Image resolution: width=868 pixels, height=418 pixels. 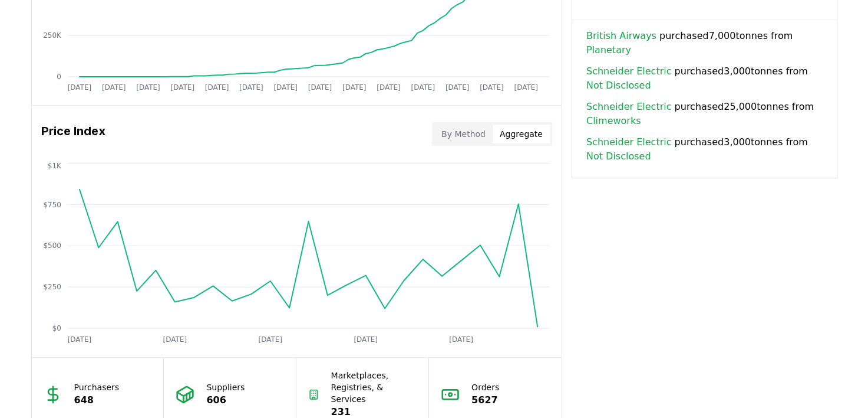 What do you see at coordinates (225, 400) in the screenshot?
I see `p: 606` at bounding box center [225, 400].